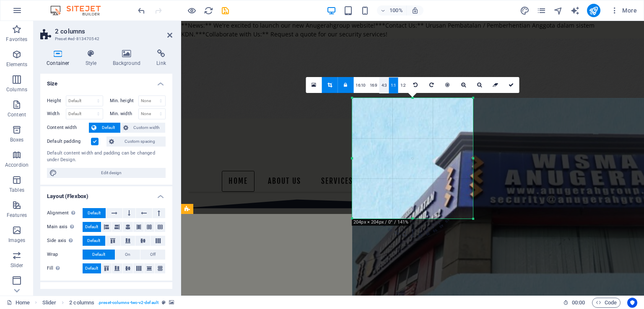 The image size is (644, 309). I want to click on button: Click here to leave preview mode and continue editing, so click(192, 11).